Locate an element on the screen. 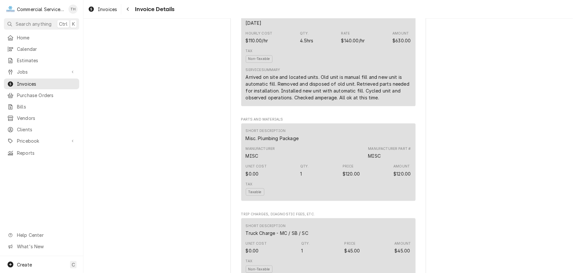 The height and width of the screenshot is (273, 573). div: Tricia Hansen's Avatar is located at coordinates (73, 9).